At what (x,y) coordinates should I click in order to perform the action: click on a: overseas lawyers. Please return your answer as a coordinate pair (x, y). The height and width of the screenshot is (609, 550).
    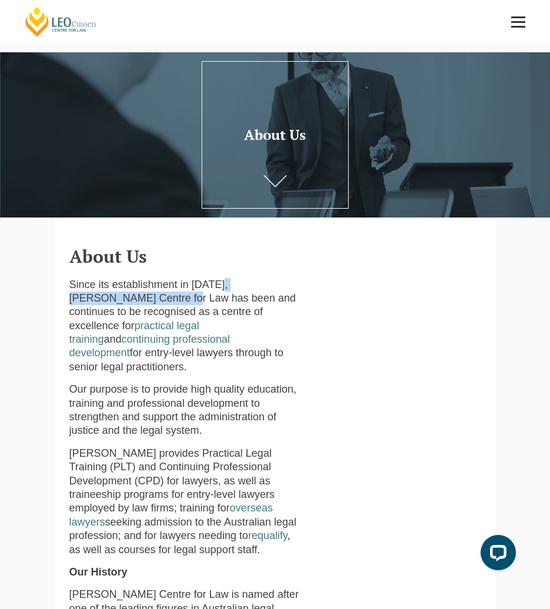
    Looking at the image, I should click on (171, 514).